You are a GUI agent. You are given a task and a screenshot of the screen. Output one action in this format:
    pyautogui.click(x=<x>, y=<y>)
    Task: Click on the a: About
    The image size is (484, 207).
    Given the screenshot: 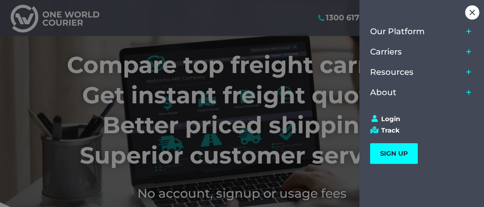 What is the action you would take?
    pyautogui.click(x=416, y=92)
    